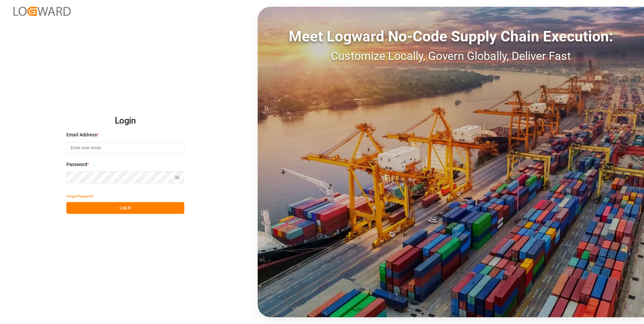 The width and height of the screenshot is (644, 324). I want to click on button: Forgot Password?, so click(80, 196).